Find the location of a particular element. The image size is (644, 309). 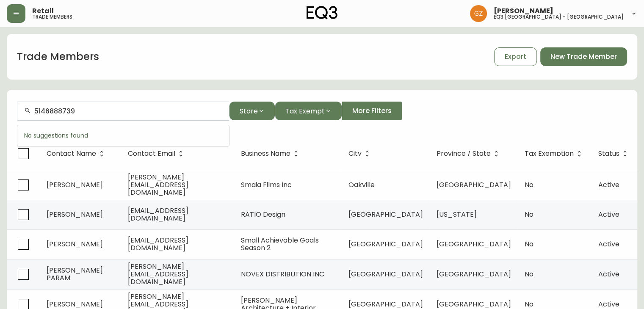

button: Tax Exempt is located at coordinates (308, 111).